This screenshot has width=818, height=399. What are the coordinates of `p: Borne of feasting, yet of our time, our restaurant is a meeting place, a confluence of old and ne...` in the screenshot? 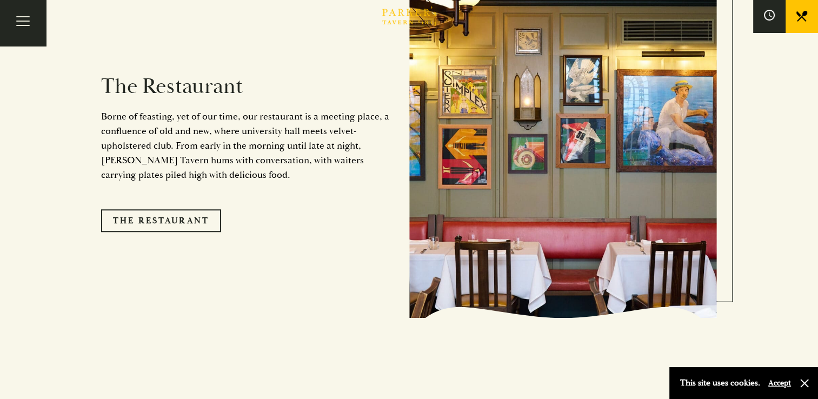 It's located at (247, 145).